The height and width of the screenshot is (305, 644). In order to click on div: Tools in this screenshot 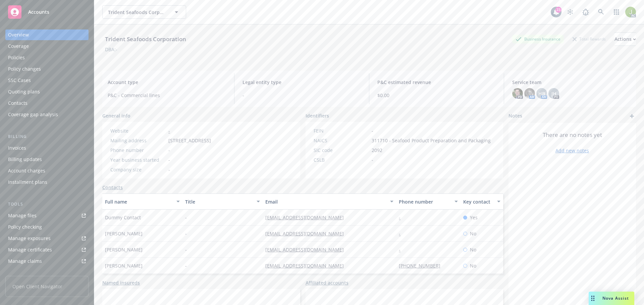, I will do `click(47, 205)`.